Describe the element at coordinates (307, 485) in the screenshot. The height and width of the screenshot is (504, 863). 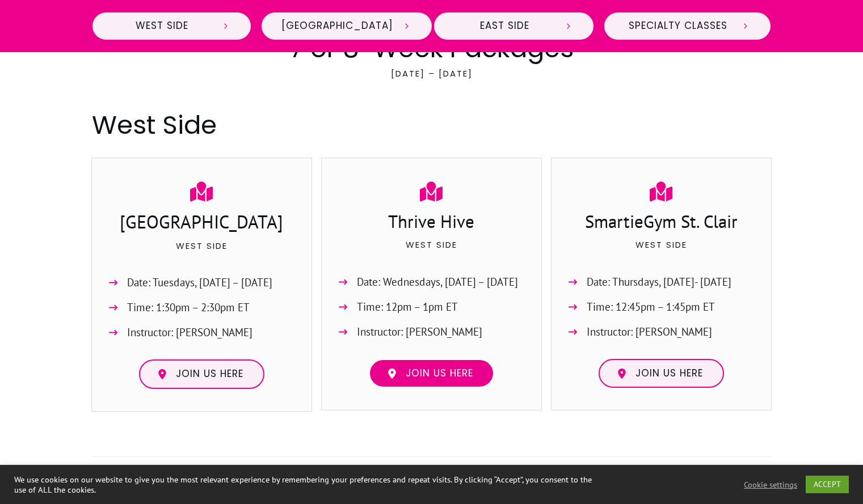
I see `div: We use cookies on our website to give you the most relevant experience by remembering your prefer...` at that location.